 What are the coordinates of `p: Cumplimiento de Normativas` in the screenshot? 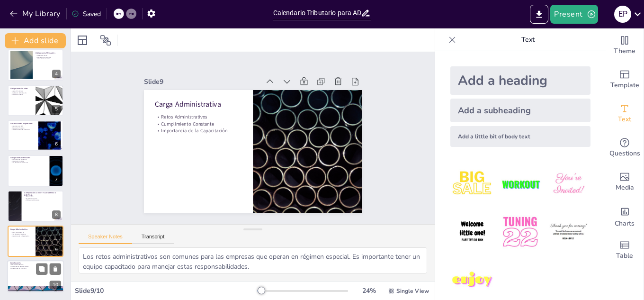 It's located at (28, 163).